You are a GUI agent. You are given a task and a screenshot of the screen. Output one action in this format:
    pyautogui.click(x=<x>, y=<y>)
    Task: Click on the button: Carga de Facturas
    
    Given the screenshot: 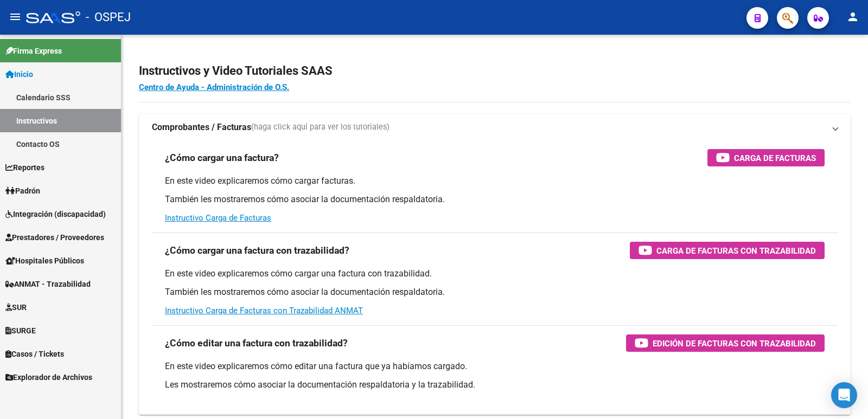 What is the action you would take?
    pyautogui.click(x=766, y=158)
    